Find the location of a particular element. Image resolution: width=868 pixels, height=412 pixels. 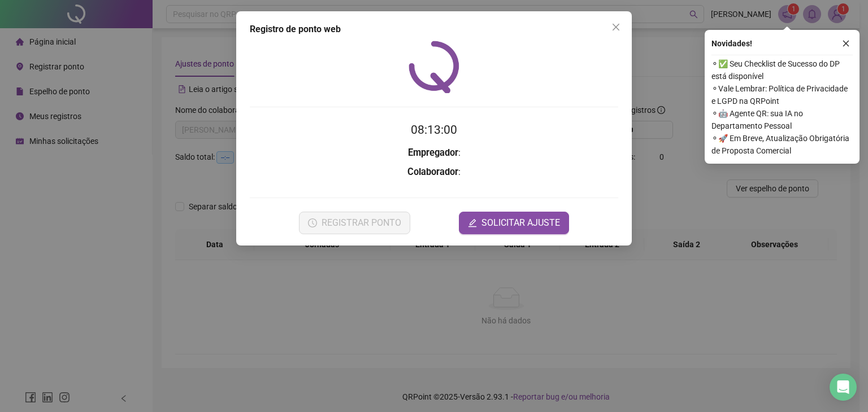

img: QRPoint is located at coordinates (434, 67).